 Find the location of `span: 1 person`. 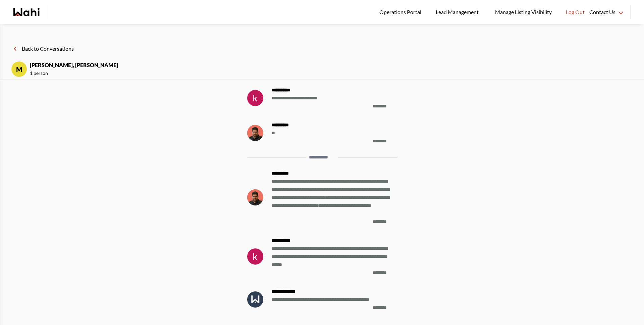

span: 1 person is located at coordinates (74, 73).